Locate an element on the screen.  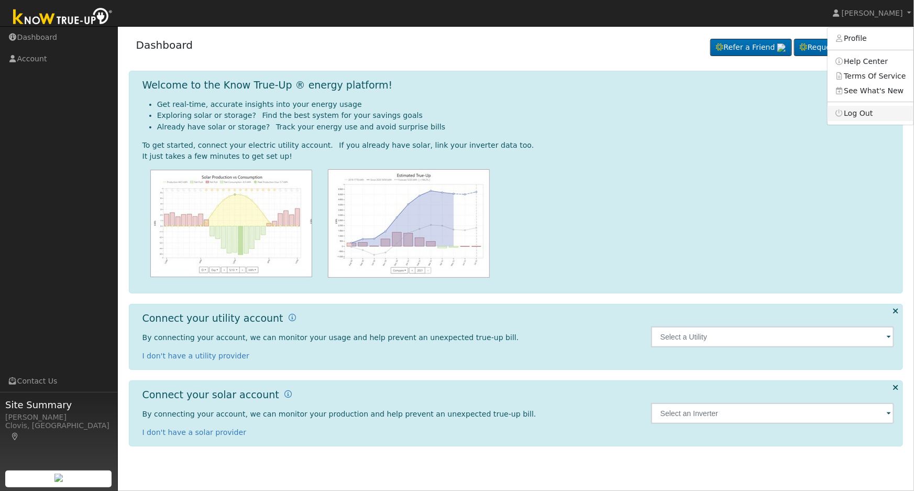
a: Dashboard is located at coordinates (164, 45).